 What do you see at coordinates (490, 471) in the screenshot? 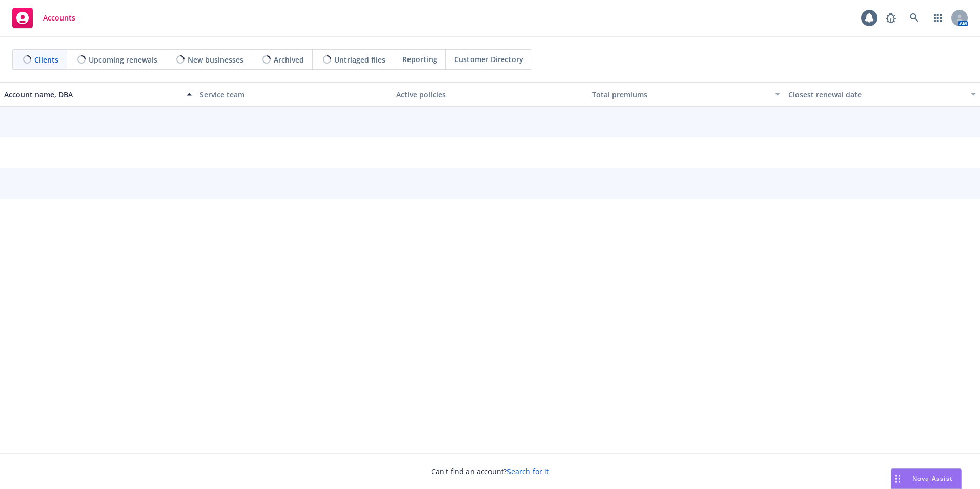
I see `span: Can't find an account?` at bounding box center [490, 471].